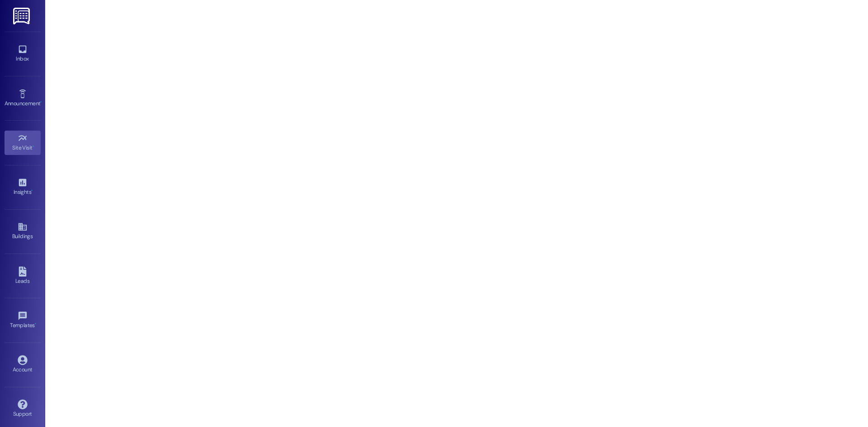  Describe the element at coordinates (22, 54) in the screenshot. I see `a: Inbox` at that location.